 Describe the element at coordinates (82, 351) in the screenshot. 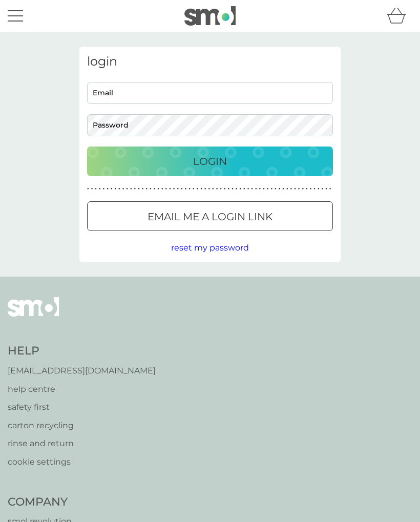

I see `h4: Help` at that location.